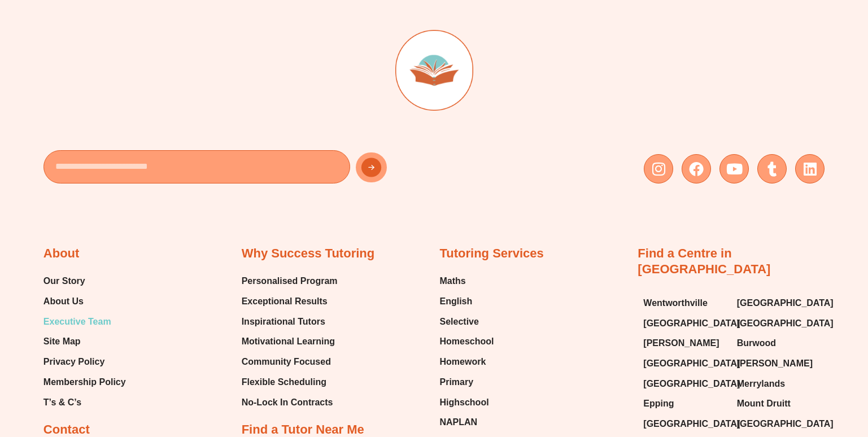 The height and width of the screenshot is (437, 868). I want to click on a: Site Map, so click(85, 341).